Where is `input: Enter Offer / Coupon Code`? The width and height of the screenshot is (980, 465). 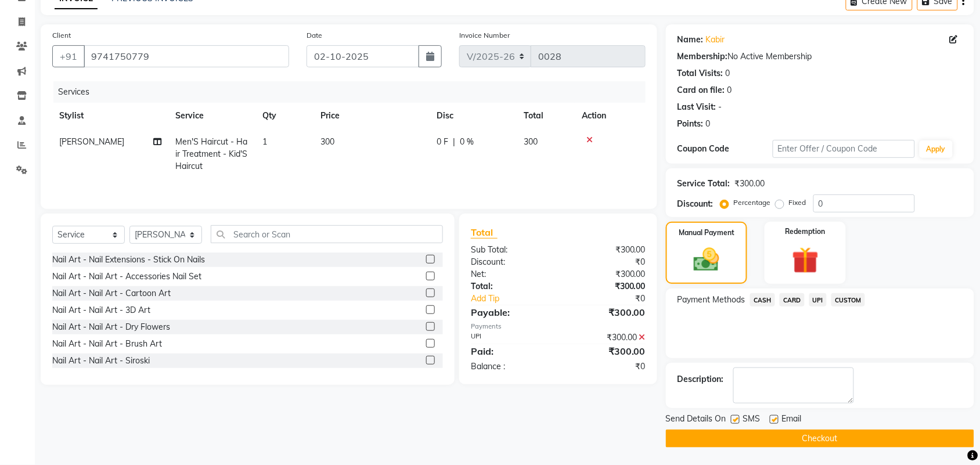 input: Enter Offer / Coupon Code is located at coordinates (844, 148).